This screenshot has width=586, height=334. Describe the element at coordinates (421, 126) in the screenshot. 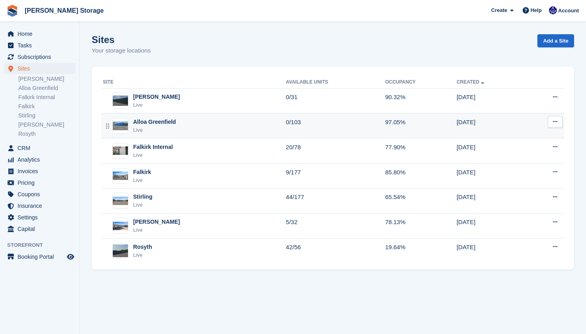

I see `td: 97.05%` at that location.